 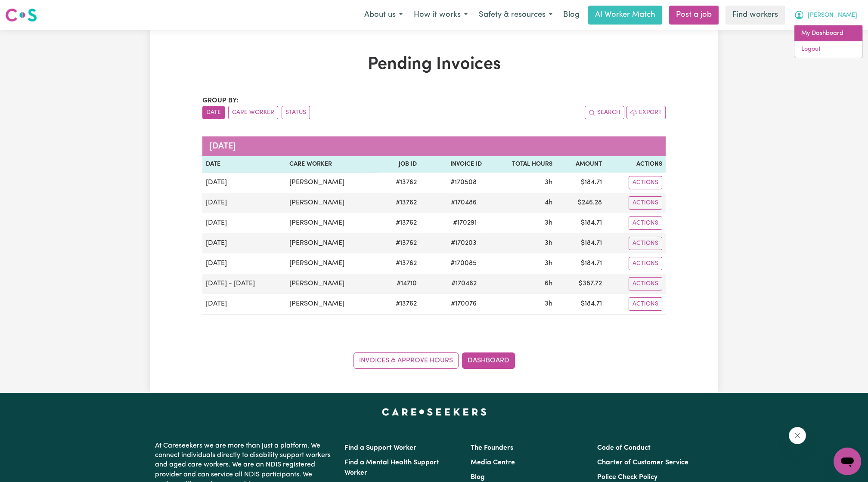 What do you see at coordinates (440, 15) in the screenshot?
I see `button: How it works` at bounding box center [440, 15].